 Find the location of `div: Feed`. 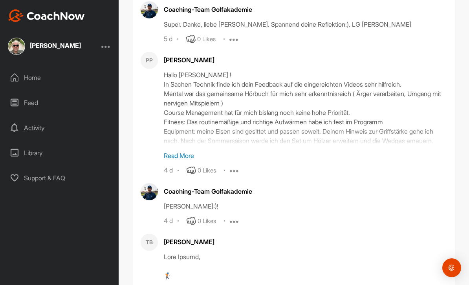

div: Feed is located at coordinates (60, 103).